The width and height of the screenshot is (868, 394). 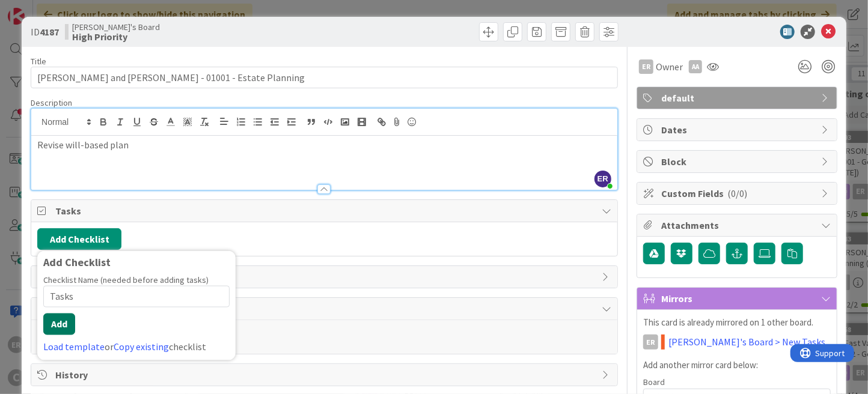 What do you see at coordinates (324, 145) in the screenshot?
I see `p: Revise will-based plan` at bounding box center [324, 145].